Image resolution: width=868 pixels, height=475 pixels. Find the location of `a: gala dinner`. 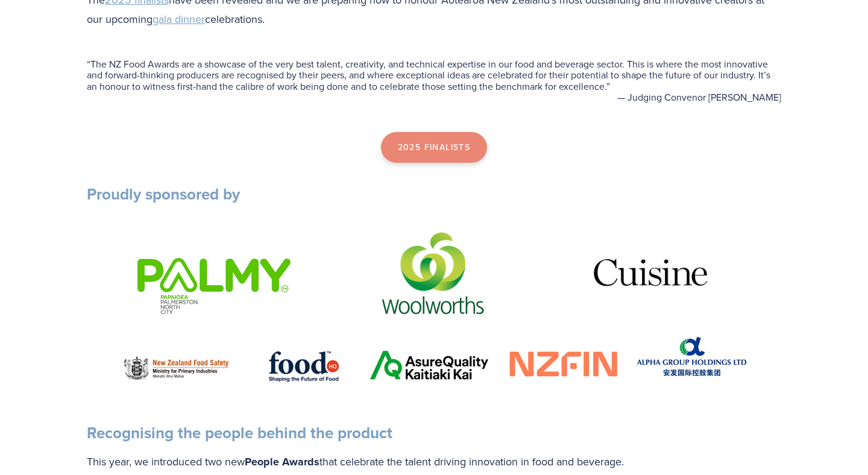

a: gala dinner is located at coordinates (178, 19).